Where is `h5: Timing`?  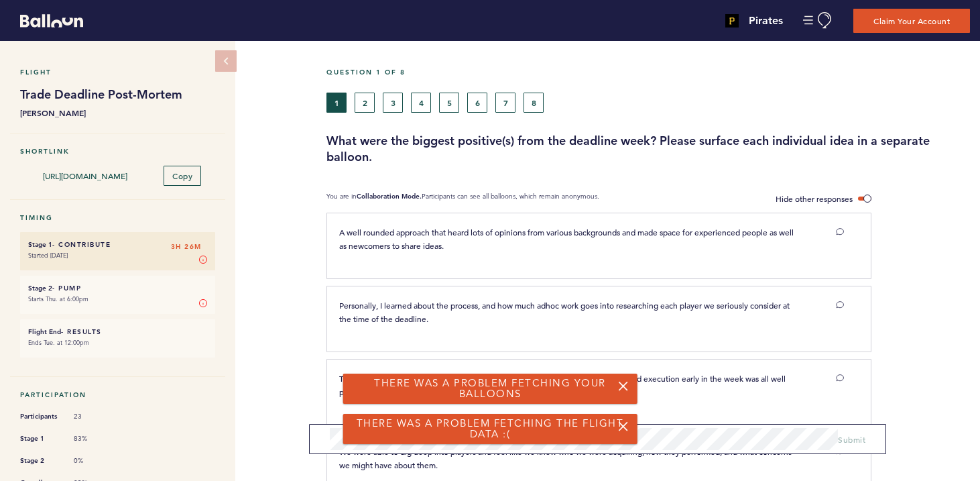 h5: Timing is located at coordinates (117, 217).